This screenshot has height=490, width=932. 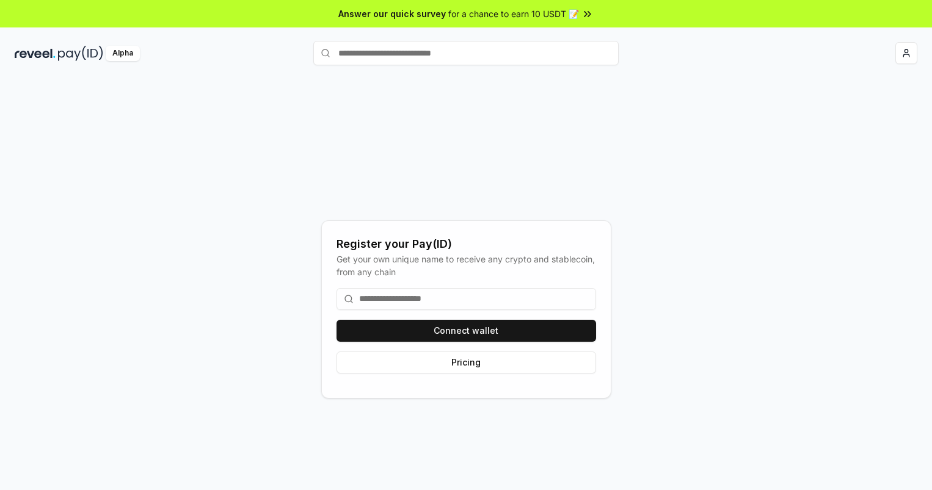 I want to click on img: reveel_dark, so click(x=35, y=53).